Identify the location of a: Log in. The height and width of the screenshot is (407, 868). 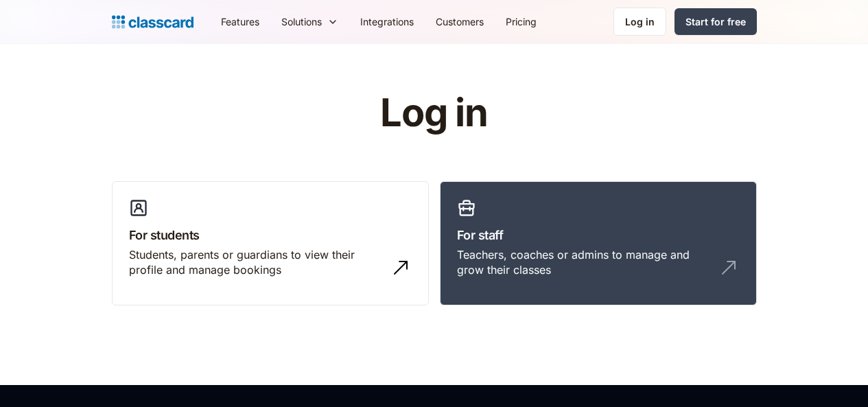
(639, 22).